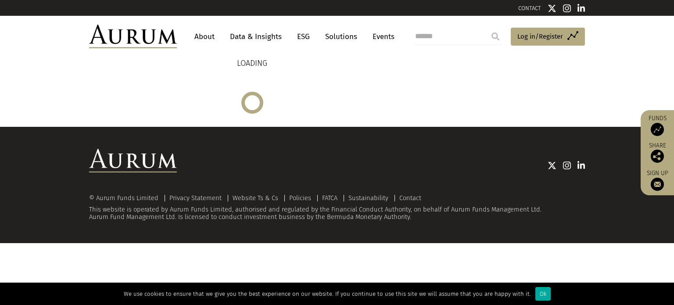  What do you see at coordinates (657, 129) in the screenshot?
I see `img: Access Funds` at bounding box center [657, 129].